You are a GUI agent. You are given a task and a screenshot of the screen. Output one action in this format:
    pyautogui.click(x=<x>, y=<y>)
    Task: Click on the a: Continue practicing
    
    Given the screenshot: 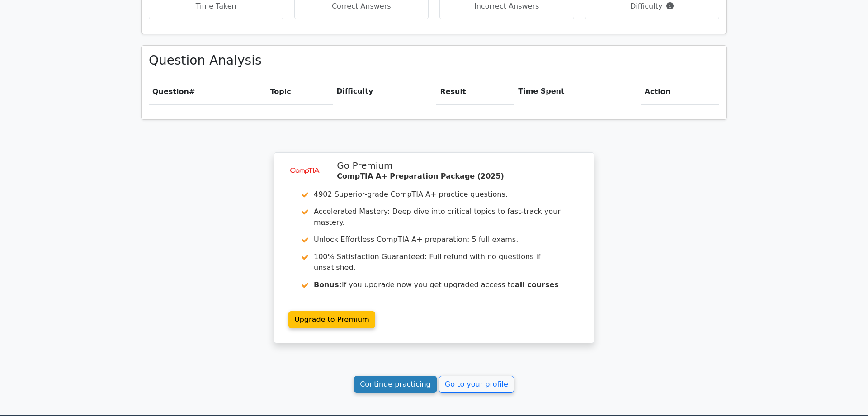 What is the action you would take?
    pyautogui.click(x=395, y=384)
    